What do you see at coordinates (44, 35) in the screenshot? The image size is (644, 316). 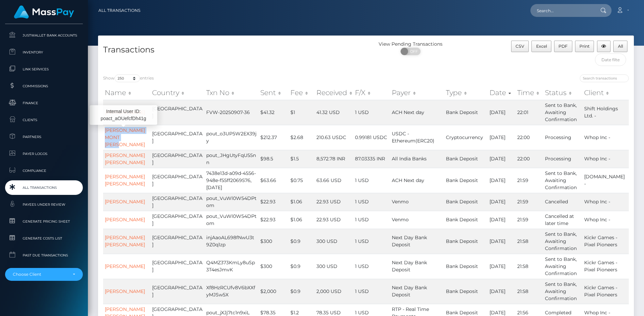 I see `a: JustWallet Bank Accounts` at bounding box center [44, 35].